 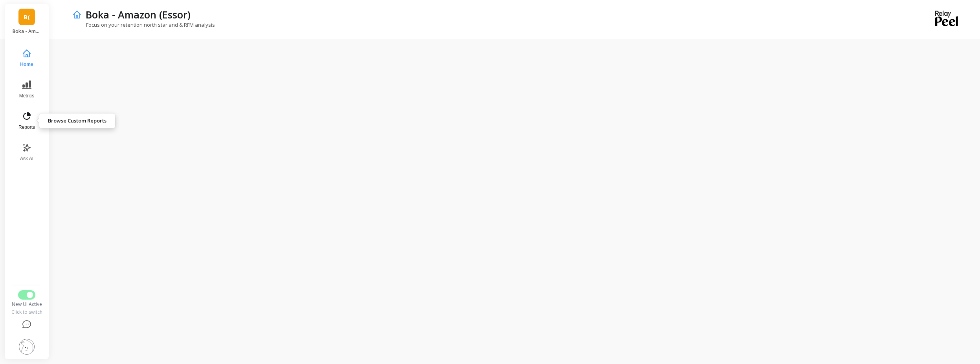 What do you see at coordinates (27, 64) in the screenshot?
I see `span: Home` at bounding box center [27, 64].